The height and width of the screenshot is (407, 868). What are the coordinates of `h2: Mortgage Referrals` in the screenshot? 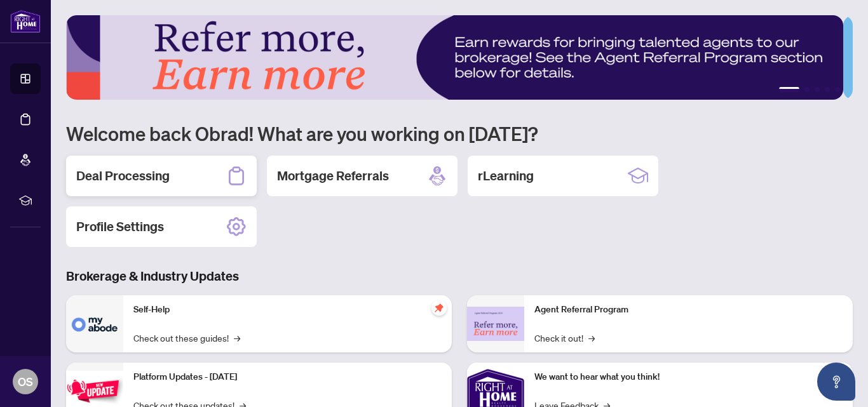 It's located at (333, 176).